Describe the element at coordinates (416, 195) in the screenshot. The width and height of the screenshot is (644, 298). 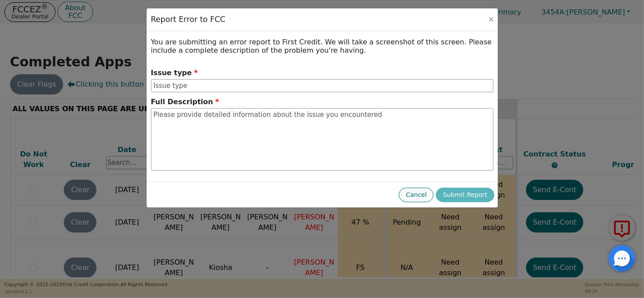
I see `button: Cancel` at that location.